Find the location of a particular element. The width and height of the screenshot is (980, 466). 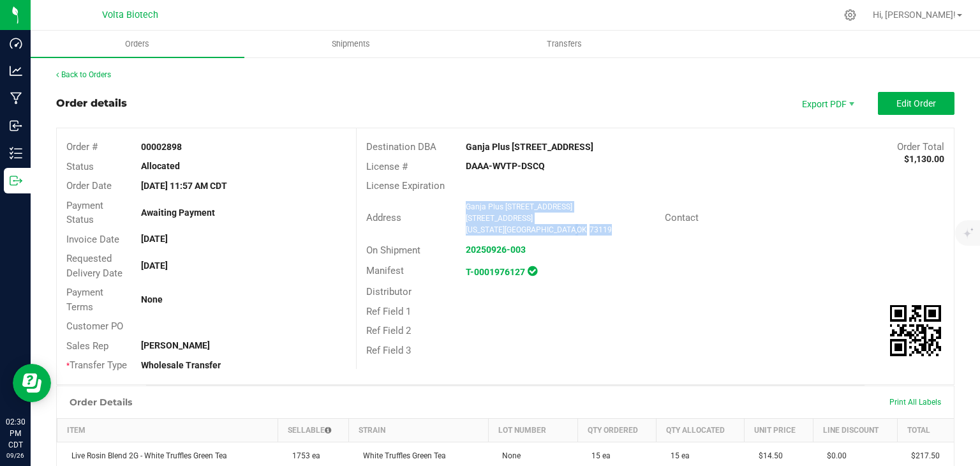

a: Back to Orders is located at coordinates (83, 74).